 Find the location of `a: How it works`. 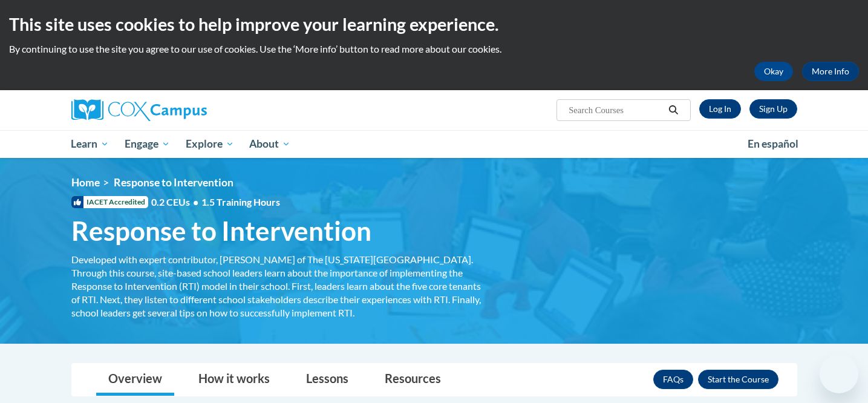

a: How it works is located at coordinates (234, 379).